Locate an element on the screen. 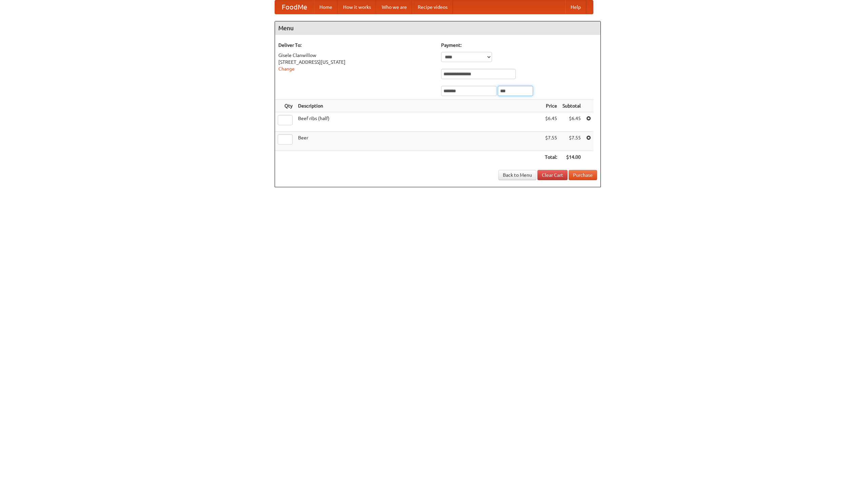 Image resolution: width=868 pixels, height=480 pixels. td: Beef ribs (half) is located at coordinates (418, 122).